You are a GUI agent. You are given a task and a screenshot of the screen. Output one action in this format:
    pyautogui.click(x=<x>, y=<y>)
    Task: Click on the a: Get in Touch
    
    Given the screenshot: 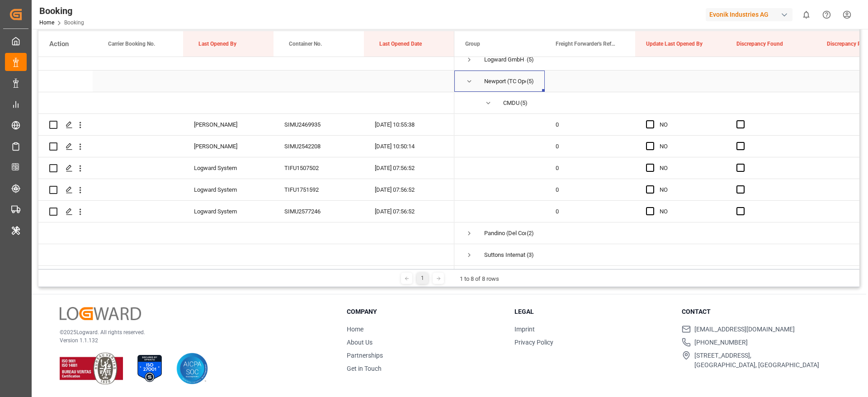 What is the action you would take?
    pyautogui.click(x=364, y=368)
    